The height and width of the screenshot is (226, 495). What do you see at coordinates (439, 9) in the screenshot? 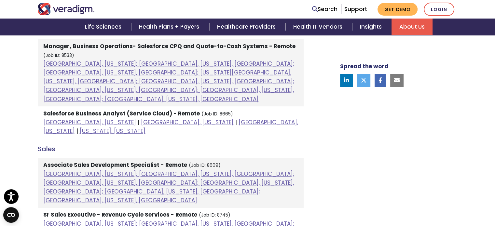
I see `a: Login` at bounding box center [439, 9].